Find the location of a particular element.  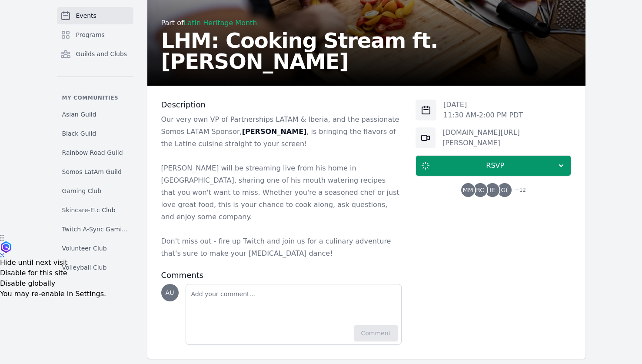

span: AU is located at coordinates (170, 292).